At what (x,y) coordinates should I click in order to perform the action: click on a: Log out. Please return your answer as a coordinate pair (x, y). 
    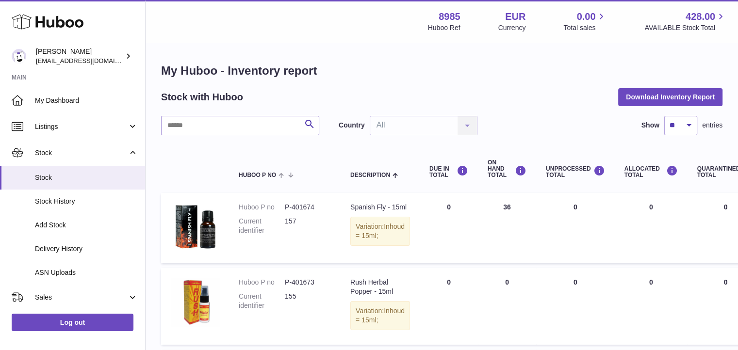
    Looking at the image, I should click on (72, 323).